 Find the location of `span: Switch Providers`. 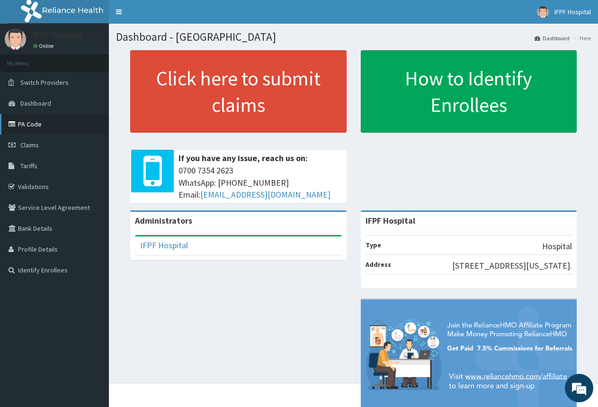

span: Switch Providers is located at coordinates (44, 82).